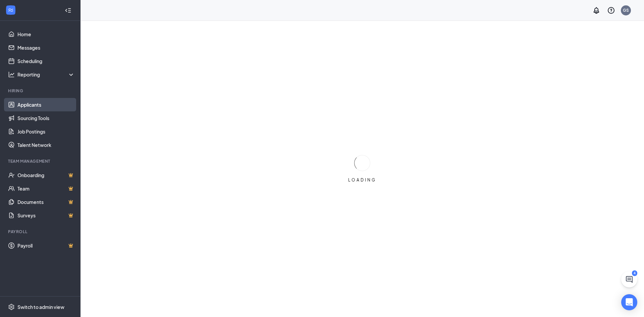  I want to click on div: Hiring, so click(41, 91).